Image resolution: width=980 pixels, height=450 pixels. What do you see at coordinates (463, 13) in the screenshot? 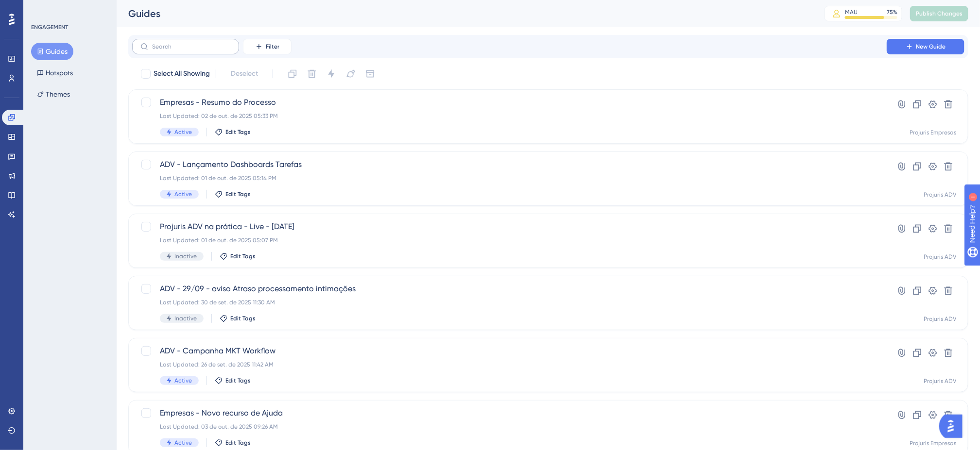
I see `div: Guides` at bounding box center [463, 13].